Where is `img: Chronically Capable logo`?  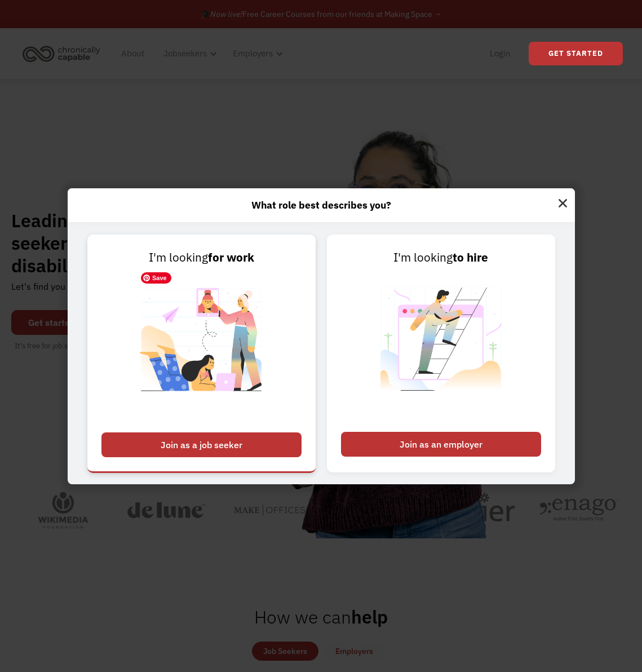 img: Chronically Capable logo is located at coordinates (61, 54).